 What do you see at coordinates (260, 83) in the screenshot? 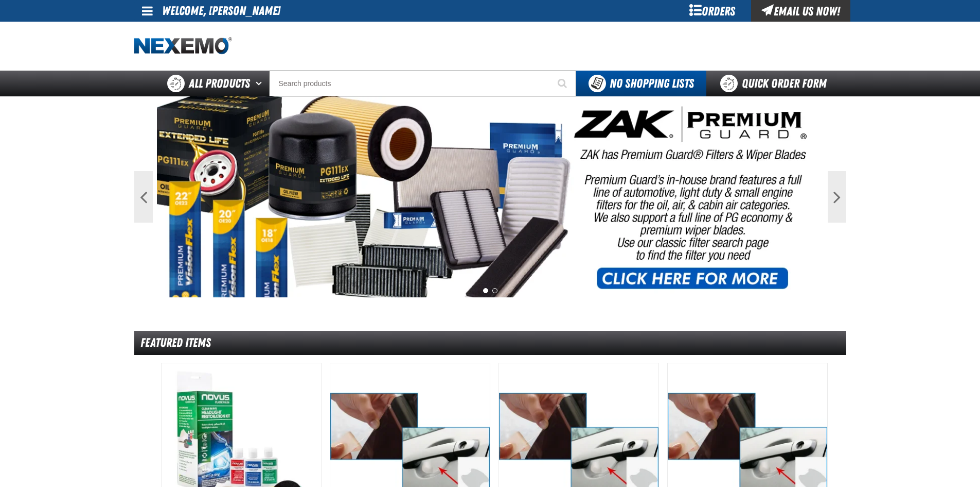
I see `button: Open All Products pages` at bounding box center [260, 83].